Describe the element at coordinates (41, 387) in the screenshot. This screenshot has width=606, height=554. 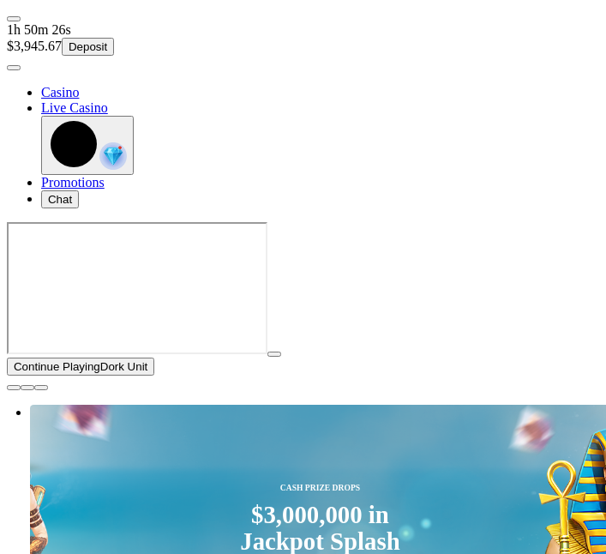
I see `button: fullscreen icon` at that location.